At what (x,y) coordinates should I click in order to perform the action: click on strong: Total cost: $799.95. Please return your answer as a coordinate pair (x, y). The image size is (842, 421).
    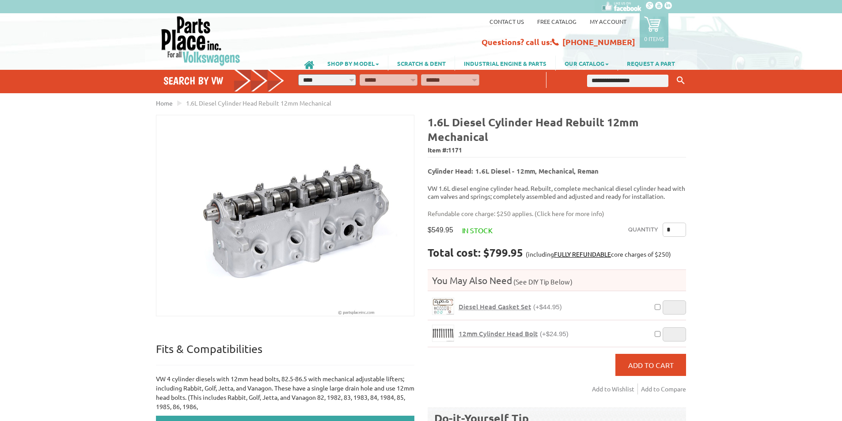
    Looking at the image, I should click on (476, 252).